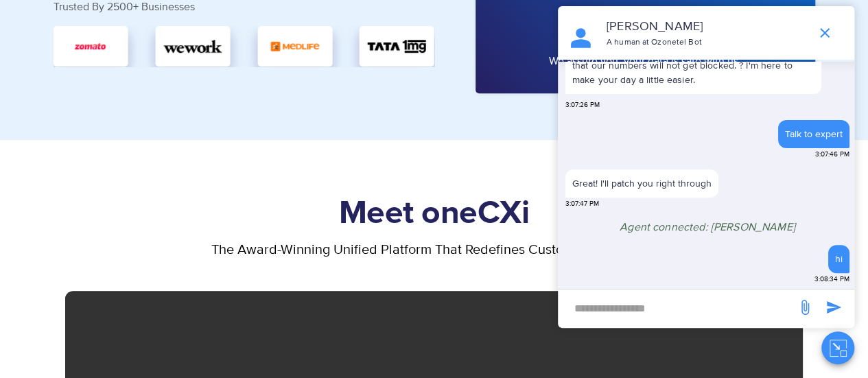  I want to click on a: We assure you, your data is safe with us., so click(645, 61).